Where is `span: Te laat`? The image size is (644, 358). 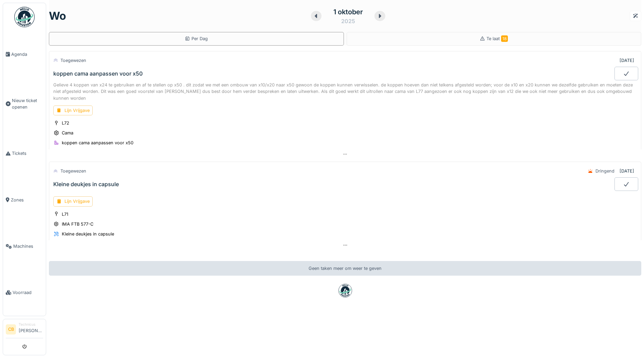 span: Te laat is located at coordinates (497, 38).